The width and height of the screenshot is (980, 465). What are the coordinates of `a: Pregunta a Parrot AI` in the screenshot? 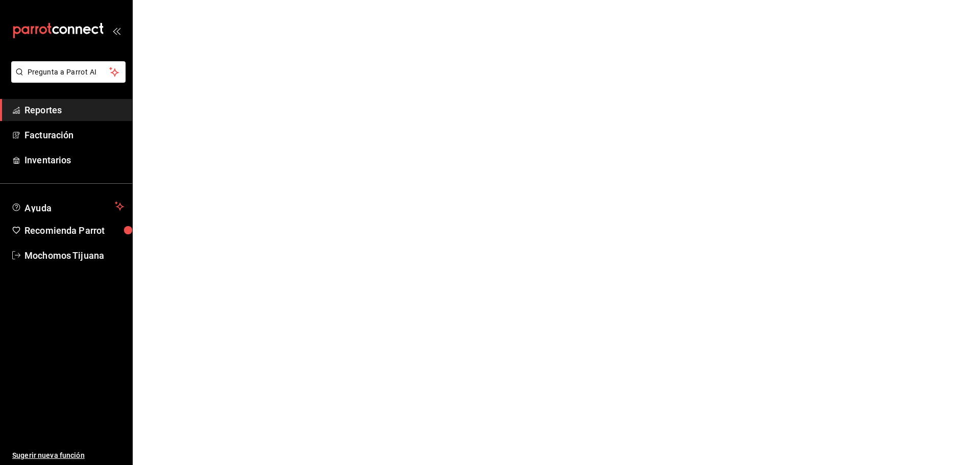 It's located at (67, 80).